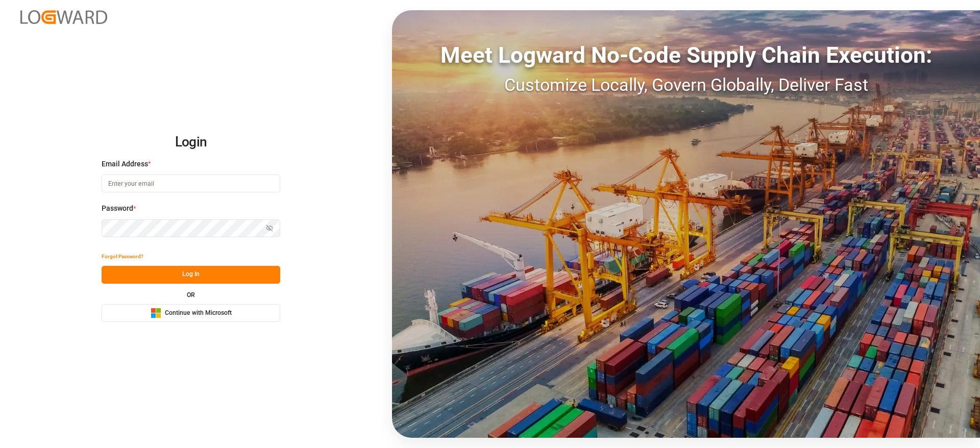  I want to click on small: OR, so click(191, 295).